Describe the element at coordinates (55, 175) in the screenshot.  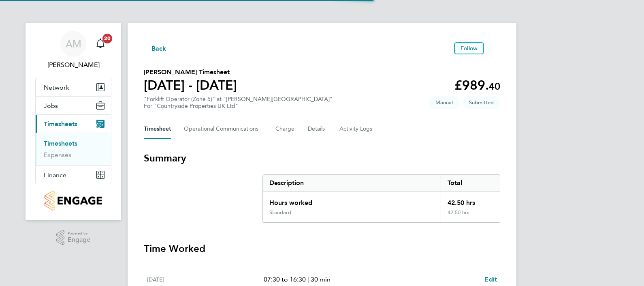
I see `span: Finance` at that location.